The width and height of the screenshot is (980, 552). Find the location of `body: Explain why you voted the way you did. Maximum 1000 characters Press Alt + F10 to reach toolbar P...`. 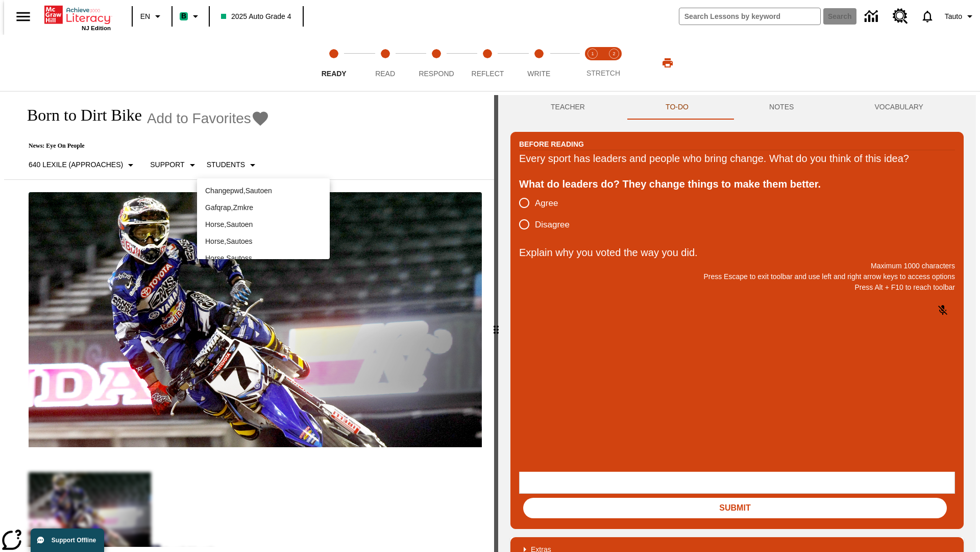

body: Explain why you voted the way you did. Maximum 1000 characters Press Alt + F10 to reach toolbar P... is located at coordinates (76, 13).